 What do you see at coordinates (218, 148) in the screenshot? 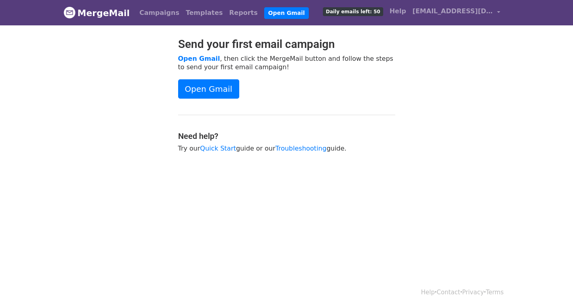
I see `a: Quick Start` at bounding box center [218, 148].